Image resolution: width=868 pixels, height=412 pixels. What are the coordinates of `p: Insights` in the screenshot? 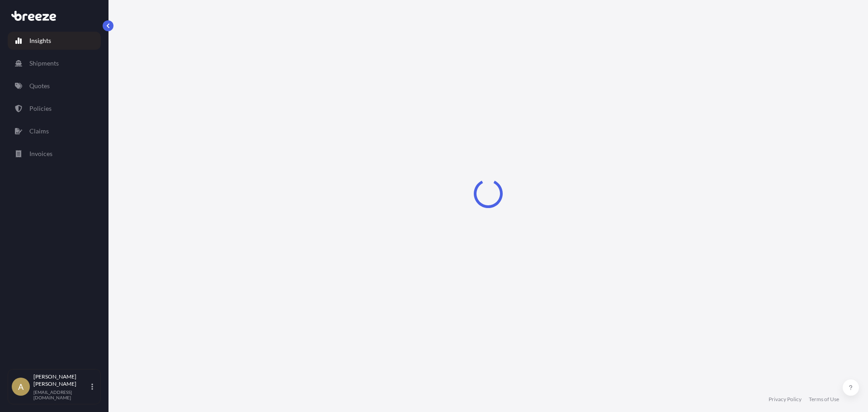 It's located at (40, 41).